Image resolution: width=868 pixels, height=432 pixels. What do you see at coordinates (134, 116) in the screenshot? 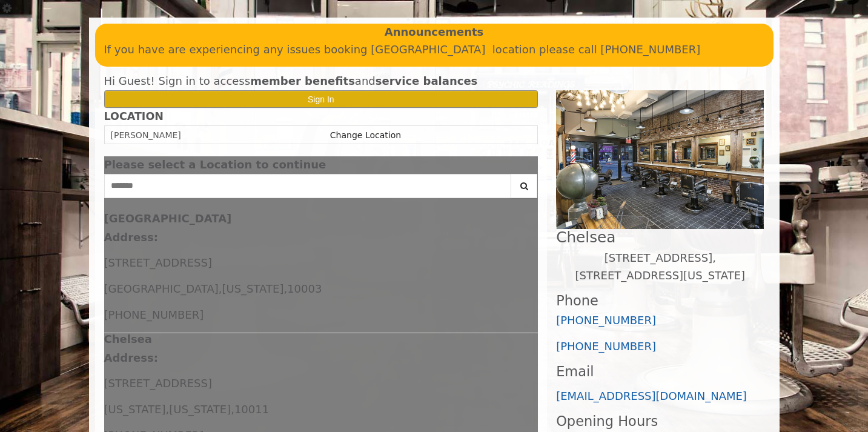
I see `b: LOCATION` at bounding box center [134, 116].